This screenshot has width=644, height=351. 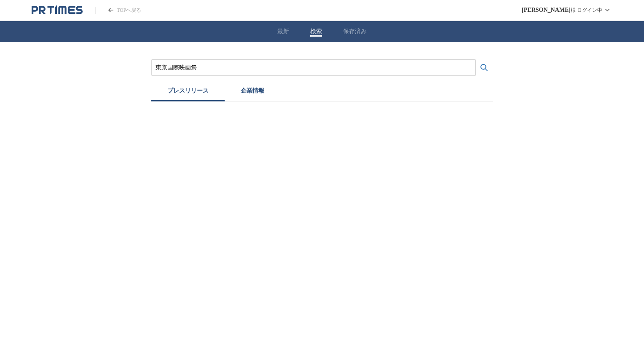 I want to click on button: 検索する, so click(x=484, y=68).